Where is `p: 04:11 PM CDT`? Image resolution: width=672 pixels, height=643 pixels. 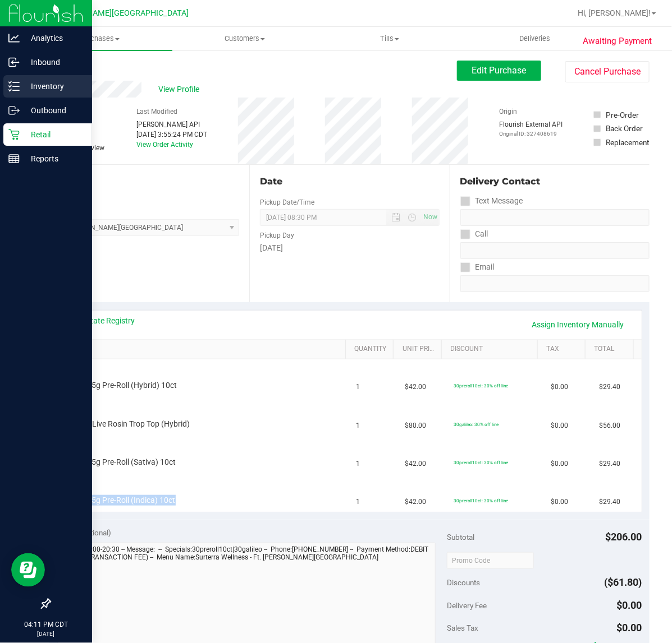 p: 04:11 PM CDT is located at coordinates (46, 625).